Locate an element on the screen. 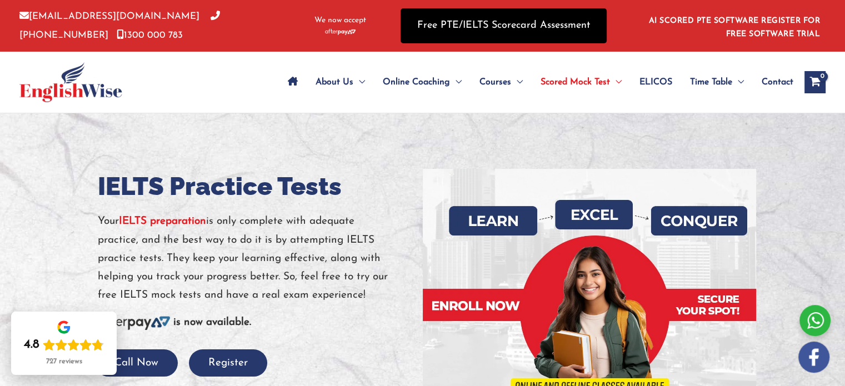  button: Register is located at coordinates (228, 363).